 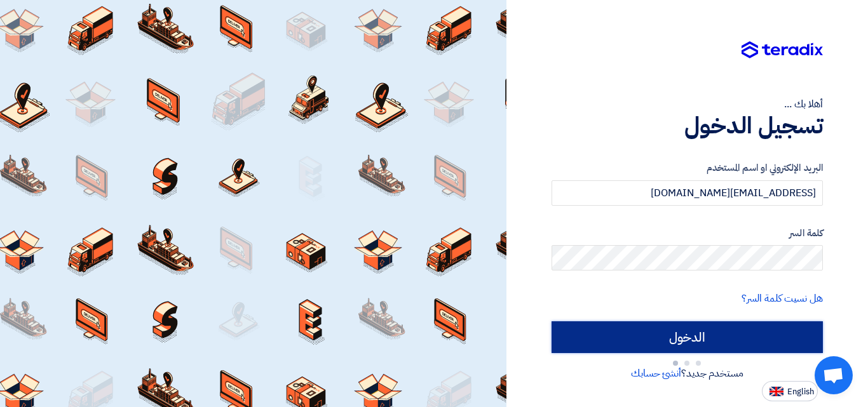 I want to click on label: كلمة السر, so click(x=687, y=233).